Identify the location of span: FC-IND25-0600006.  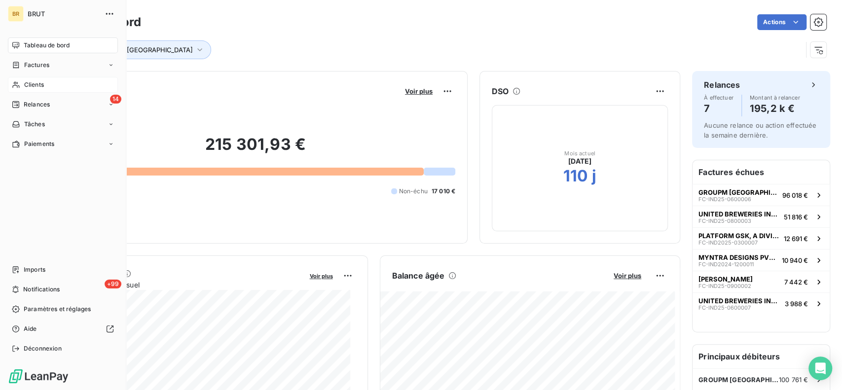
(724, 199).